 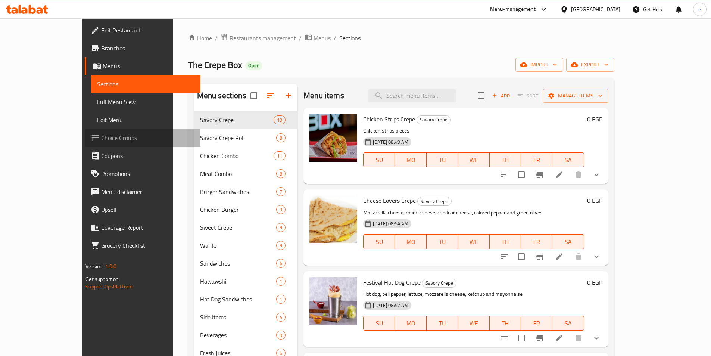 What do you see at coordinates (238, 210) in the screenshot?
I see `div: Chicken Burger` at bounding box center [238, 210].